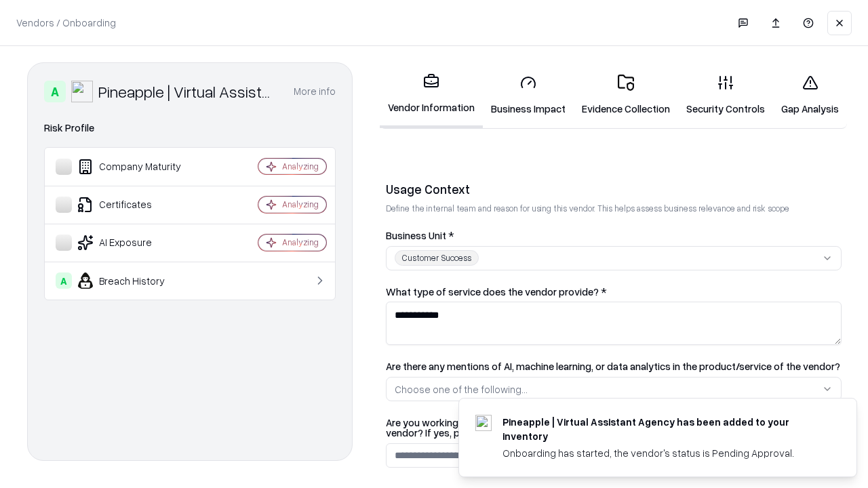 The image size is (868, 488). I want to click on button: Customer Success, so click(614, 258).